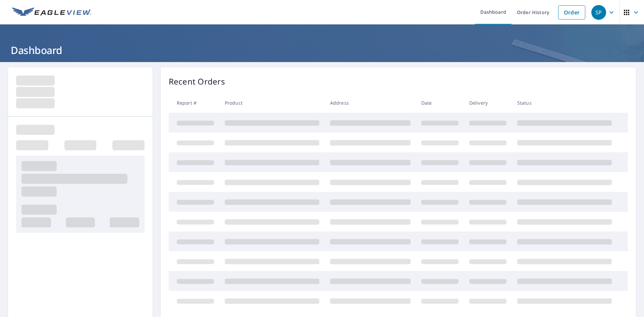 Image resolution: width=644 pixels, height=317 pixels. Describe the element at coordinates (51, 13) in the screenshot. I see `img: EV Logo` at that location.